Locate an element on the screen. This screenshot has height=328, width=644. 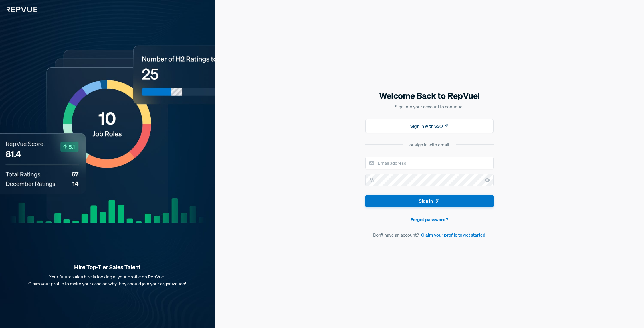
h5: Welcome Back to RepVue! is located at coordinates (429, 96).